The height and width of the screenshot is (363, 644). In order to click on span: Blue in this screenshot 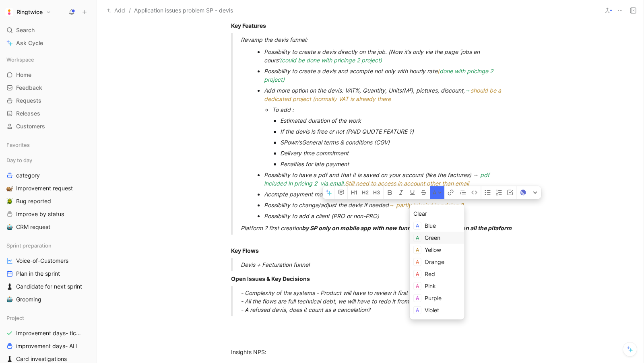, I will do `click(430, 225)`.